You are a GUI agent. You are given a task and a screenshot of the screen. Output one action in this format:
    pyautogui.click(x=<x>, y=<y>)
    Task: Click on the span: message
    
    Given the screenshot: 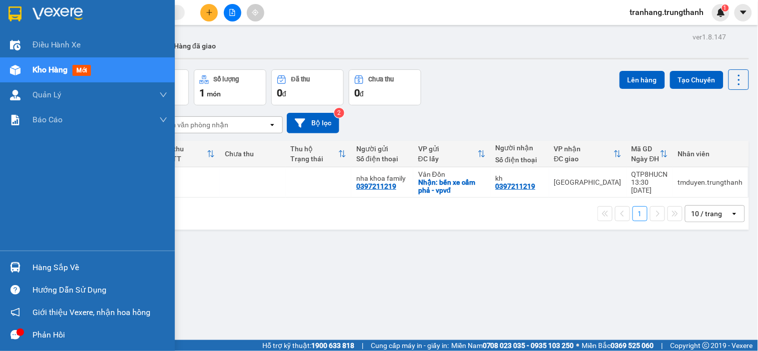 What is the action you would take?
    pyautogui.click(x=15, y=335)
    